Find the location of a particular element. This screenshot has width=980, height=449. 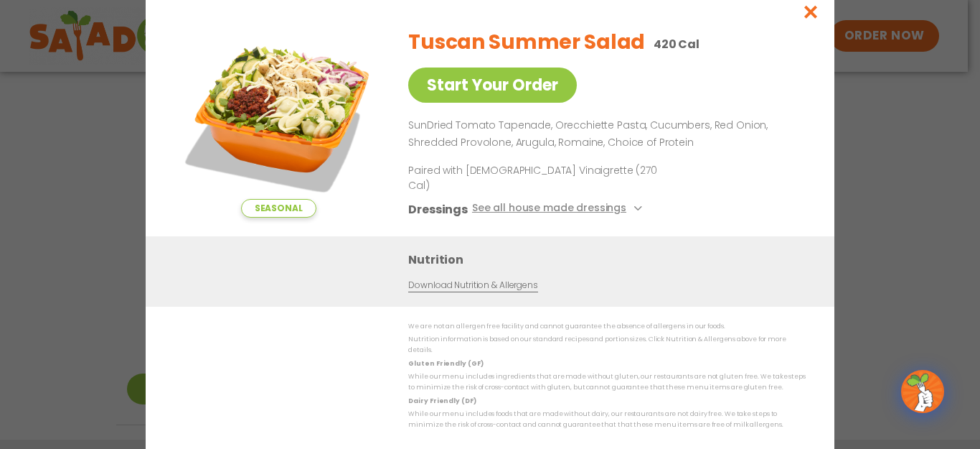

strong: Gluten Friendly (GF) is located at coordinates (445, 363).